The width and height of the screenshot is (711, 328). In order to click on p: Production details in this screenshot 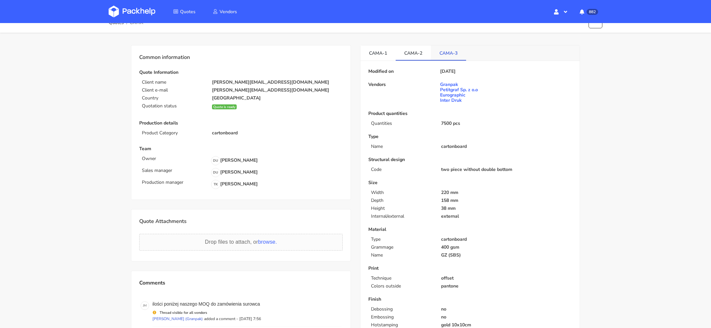, I will do `click(241, 123)`.